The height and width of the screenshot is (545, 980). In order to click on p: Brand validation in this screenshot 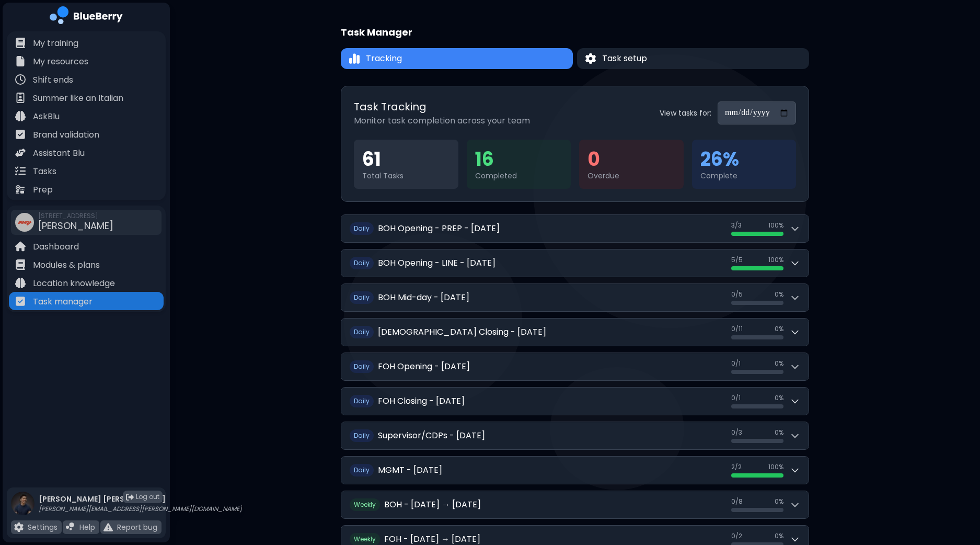, I will do `click(66, 135)`.